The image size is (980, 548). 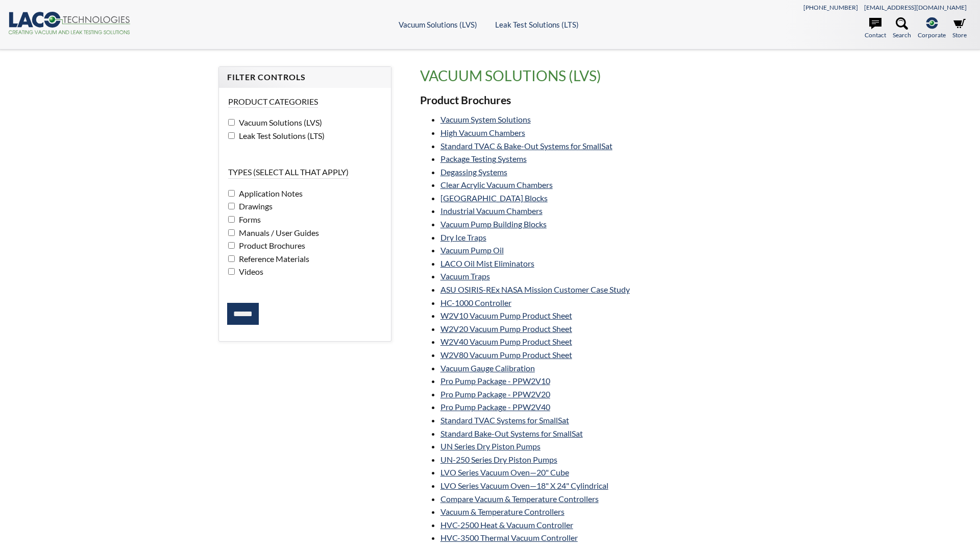 What do you see at coordinates (249, 271) in the screenshot?
I see `span: Videos` at bounding box center [249, 271].